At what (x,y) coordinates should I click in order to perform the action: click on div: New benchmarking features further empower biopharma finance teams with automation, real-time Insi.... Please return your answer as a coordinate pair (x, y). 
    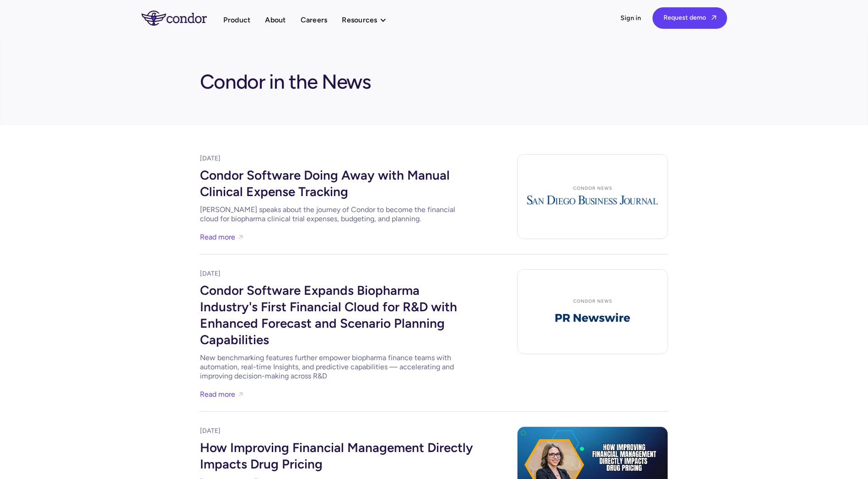
    Looking at the image, I should click on (338, 367).